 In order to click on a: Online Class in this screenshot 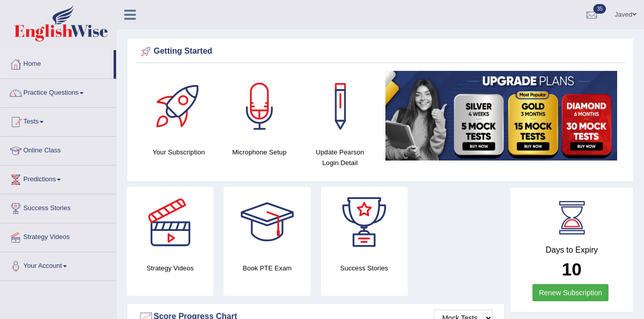, I will do `click(58, 149)`.